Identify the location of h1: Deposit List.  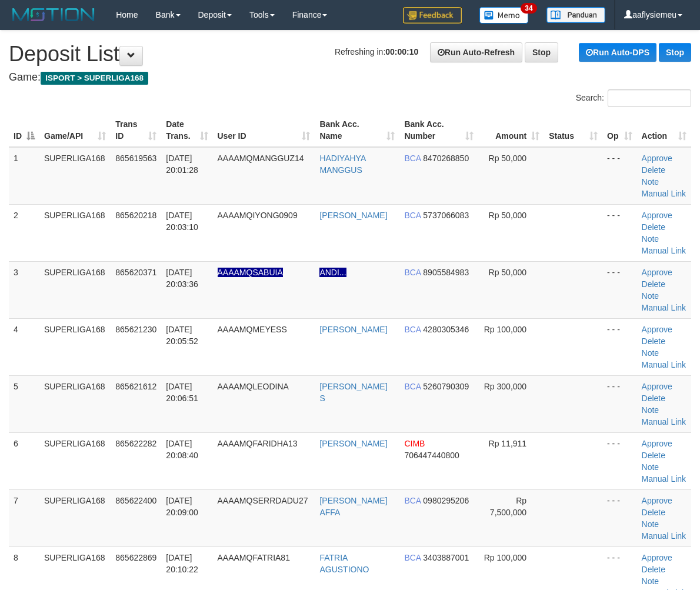
(350, 54).